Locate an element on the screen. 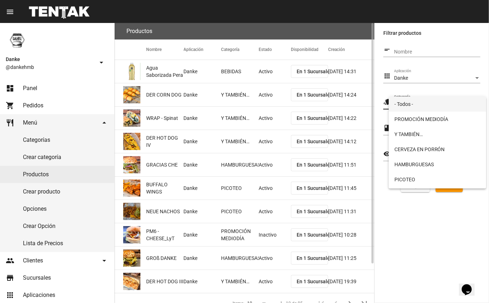 The height and width of the screenshot is (303, 489). span: PICOTEO is located at coordinates (438, 179).